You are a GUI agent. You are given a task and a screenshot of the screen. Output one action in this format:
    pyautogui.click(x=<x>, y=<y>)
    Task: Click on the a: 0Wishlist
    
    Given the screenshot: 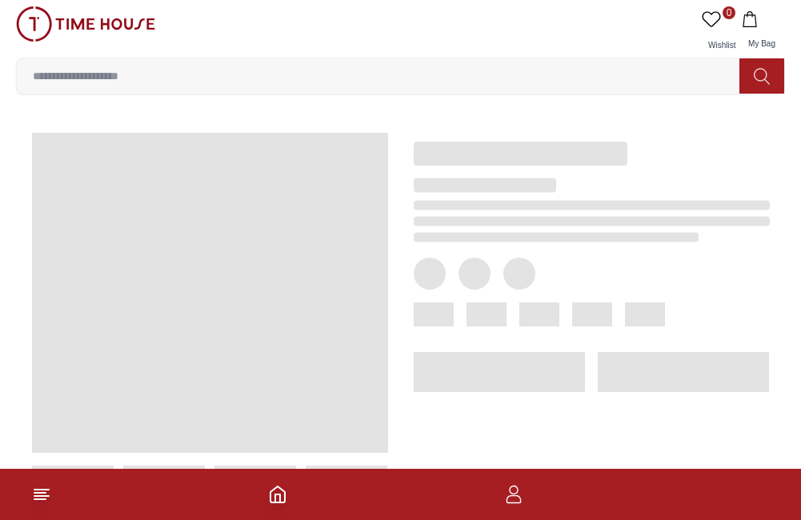 What is the action you would take?
    pyautogui.click(x=718, y=32)
    